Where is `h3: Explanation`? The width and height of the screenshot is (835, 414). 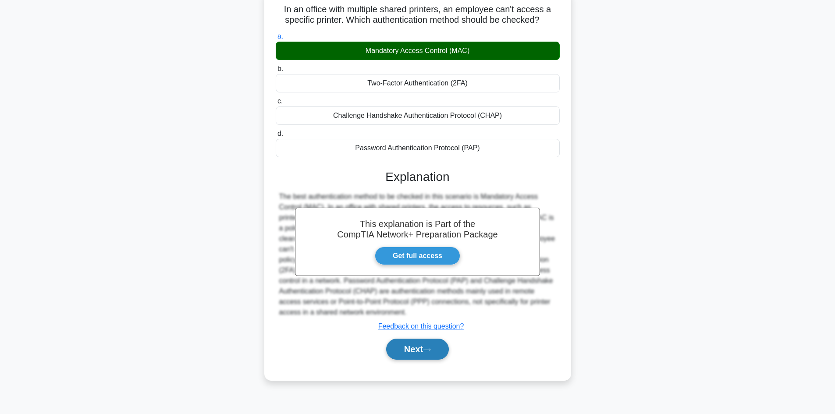
h3: Explanation is located at coordinates (418, 177).